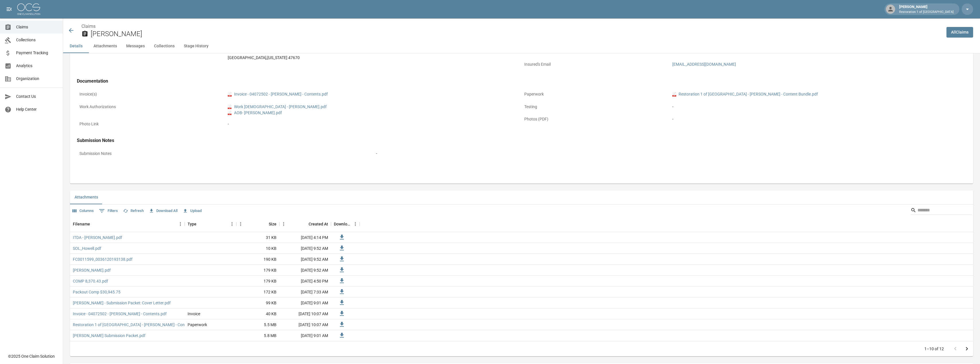  What do you see at coordinates (97, 292) in the screenshot?
I see `a: Packout Comp $30,945.75` at bounding box center [97, 292].